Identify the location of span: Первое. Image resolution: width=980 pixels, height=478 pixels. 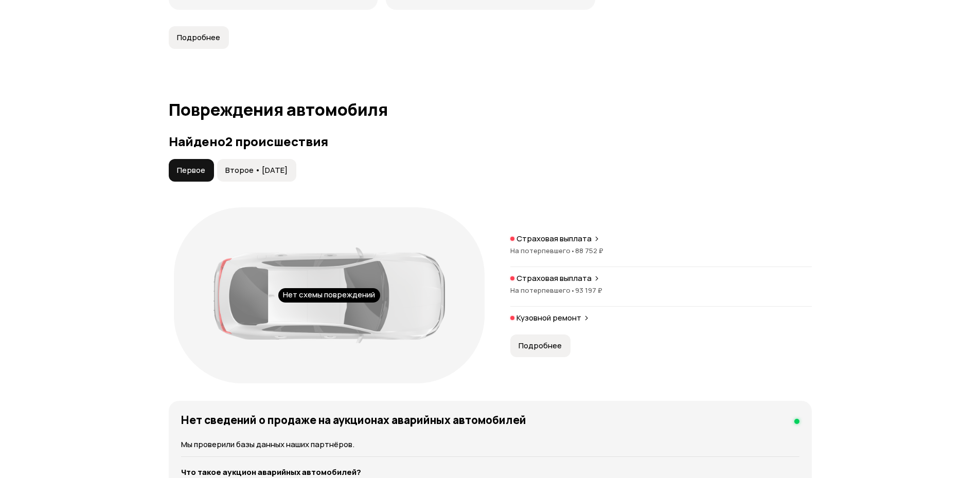
(191, 170).